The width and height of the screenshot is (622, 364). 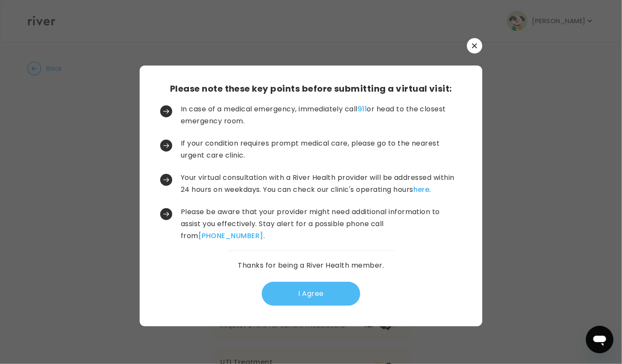 What do you see at coordinates (320, 184) in the screenshot?
I see `p: Your virtual consultation with a River Health provider will be addressed within 24 hours on weekd...` at bounding box center [320, 184].